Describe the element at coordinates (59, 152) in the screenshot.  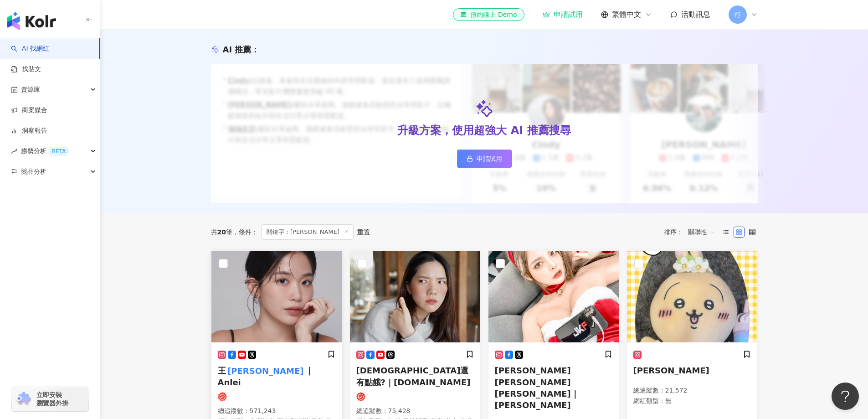
I see `div: BETA` at that location.